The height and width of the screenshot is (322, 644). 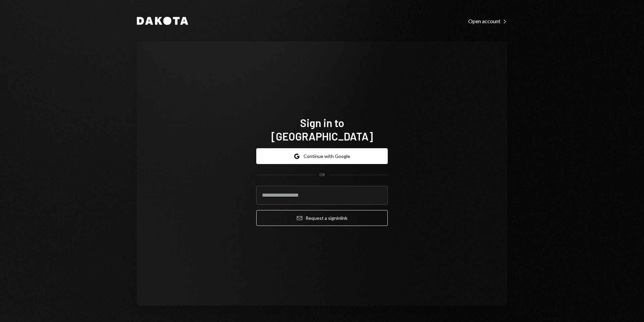 I want to click on div: Open account, so click(x=488, y=21).